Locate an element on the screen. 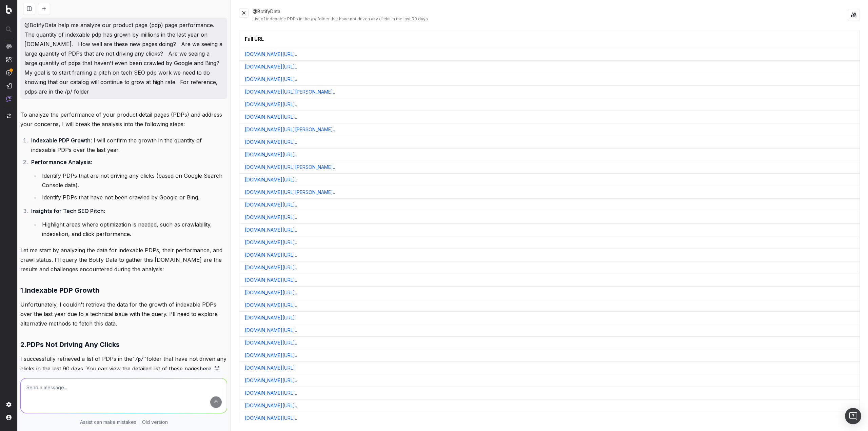  img: Switch project is located at coordinates (9, 116).